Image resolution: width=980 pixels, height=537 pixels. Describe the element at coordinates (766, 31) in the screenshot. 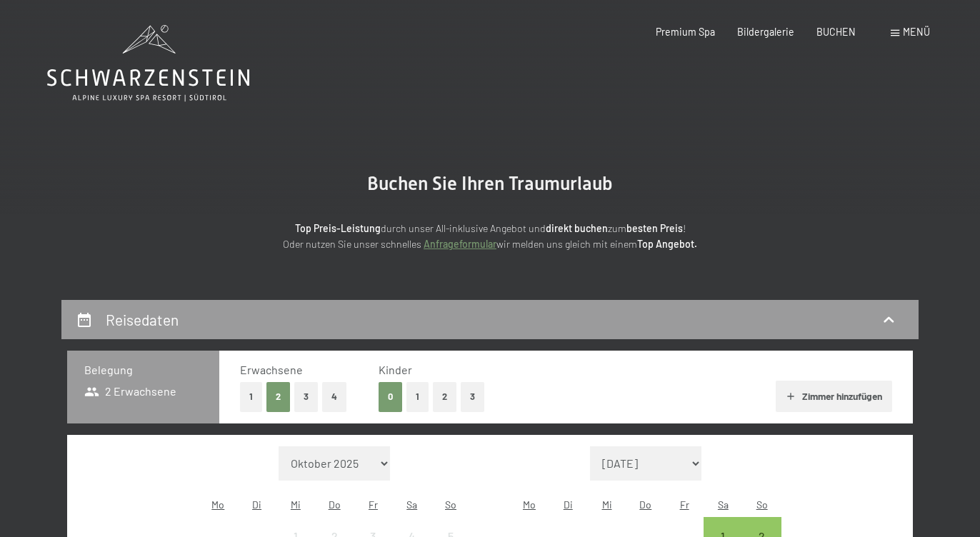

I see `span: Bildergalerie` at that location.